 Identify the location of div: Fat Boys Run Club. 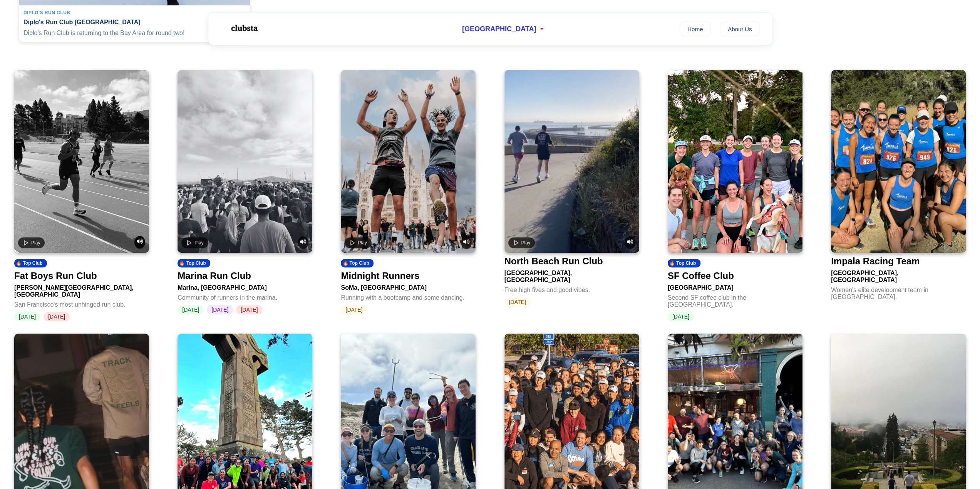
(55, 276).